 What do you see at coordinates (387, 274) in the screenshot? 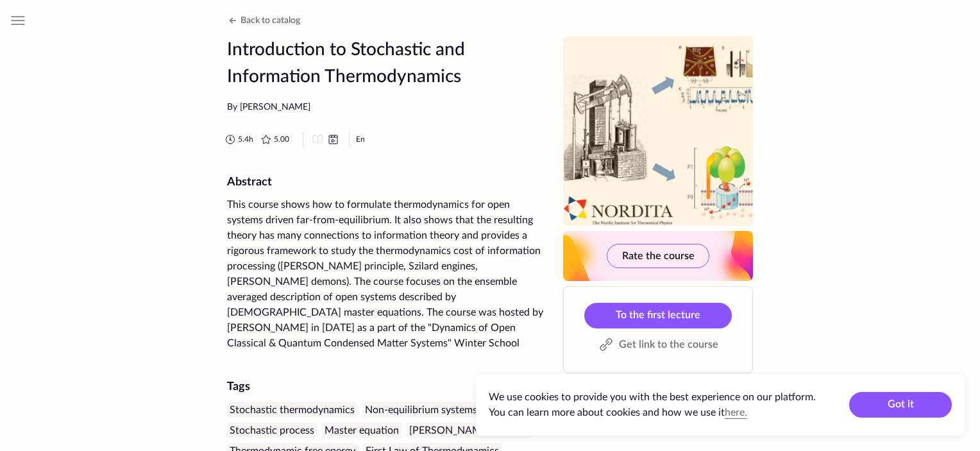
I see `div: This course shows how to formulate thermodynamics for open systems driven far-from-equilibrium. I...` at bounding box center [387, 274].